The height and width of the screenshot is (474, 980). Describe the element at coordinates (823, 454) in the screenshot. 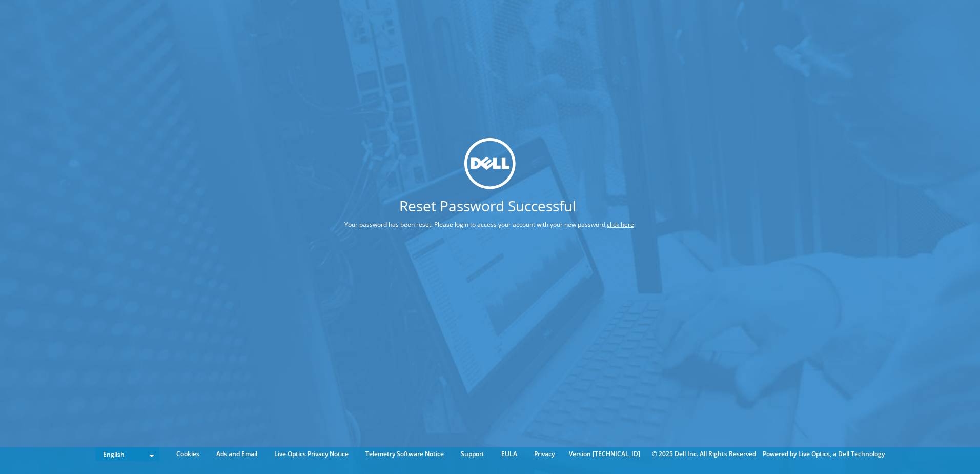

I see `li: Powered by Live Optics, a Dell Technology` at that location.